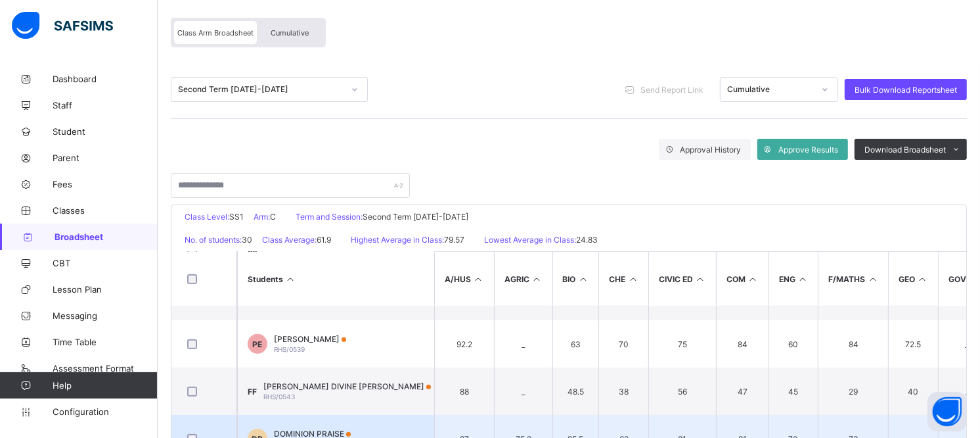 This screenshot has width=980, height=438. What do you see at coordinates (913, 391) in the screenshot?
I see `td: 40` at bounding box center [913, 391].